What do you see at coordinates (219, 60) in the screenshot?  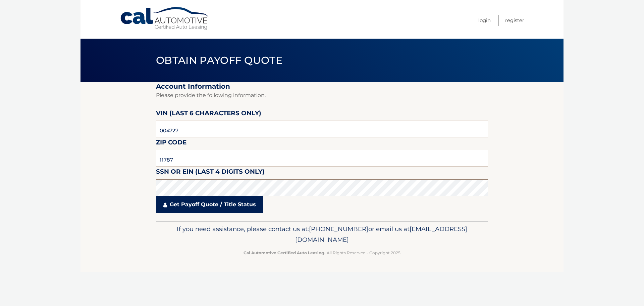 I see `span: Obtain Payoff Quote` at bounding box center [219, 60].